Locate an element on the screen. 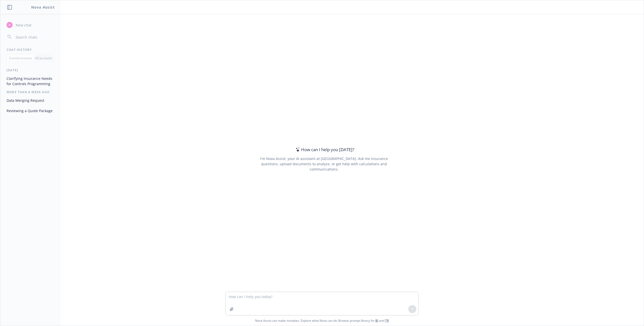 This screenshot has width=644, height=326. p: All accounts is located at coordinates (44, 58).